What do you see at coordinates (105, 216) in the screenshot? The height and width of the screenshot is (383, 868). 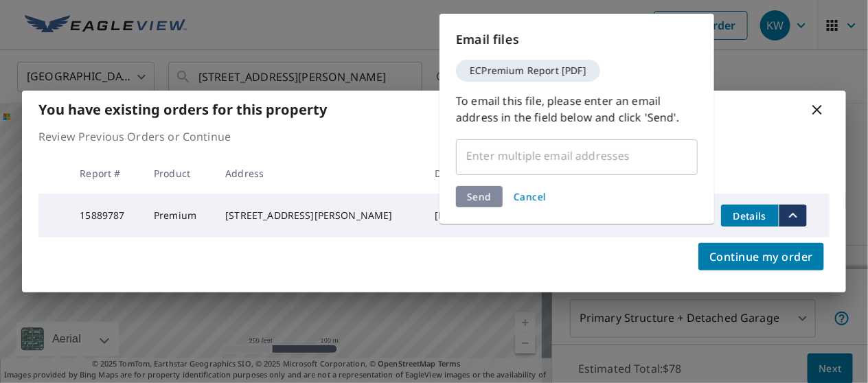 I see `td: 15889787` at bounding box center [105, 216].